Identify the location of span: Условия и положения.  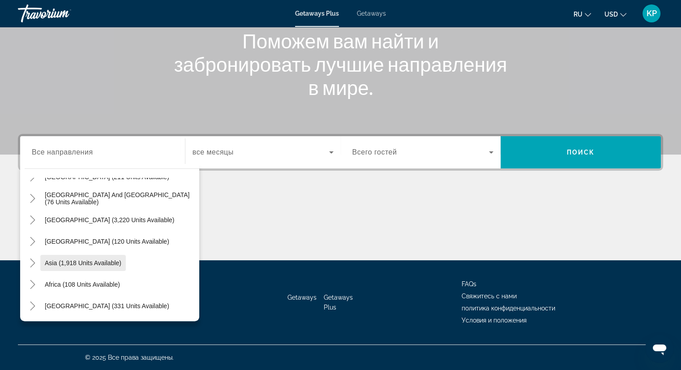
(494, 320).